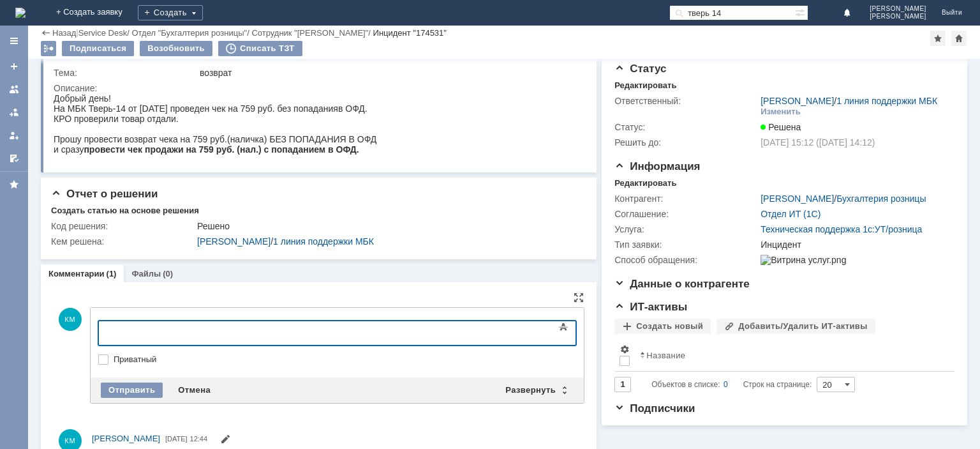 This screenshot has width=980, height=449. I want to click on span: Редактировать, so click(225, 440).